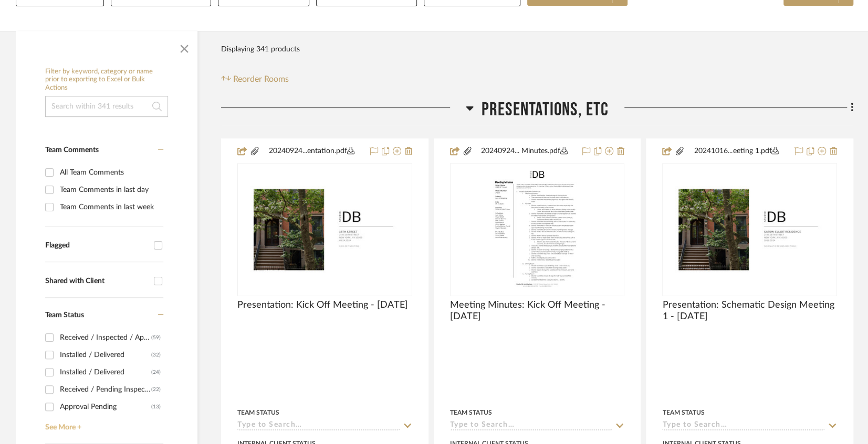 This screenshot has width=868, height=444. What do you see at coordinates (537, 230) in the screenshot?
I see `img: Meeting Minutes: Kick Off Meeting - 09.24.2024` at bounding box center [537, 230].